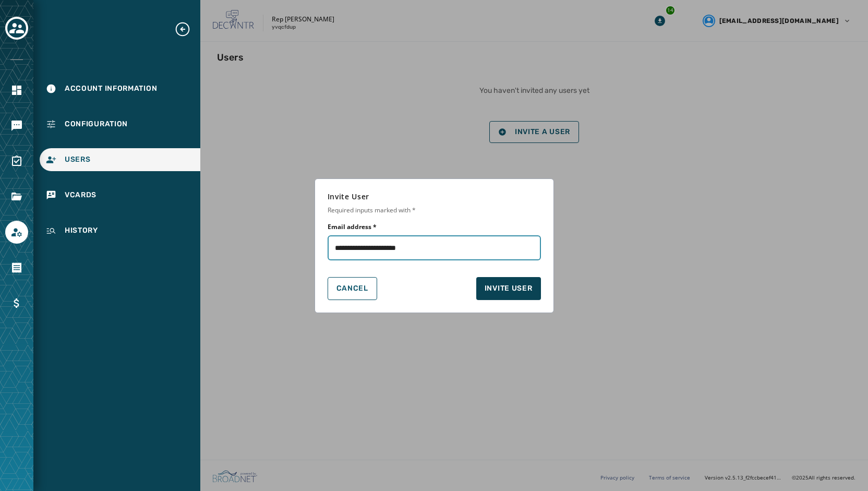 The width and height of the screenshot is (868, 491). I want to click on button: Invite User, so click(509, 289).